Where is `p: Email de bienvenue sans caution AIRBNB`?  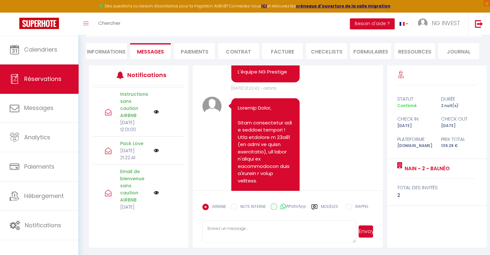 p: Email de bienvenue sans caution AIRBNB is located at coordinates (135, 186).